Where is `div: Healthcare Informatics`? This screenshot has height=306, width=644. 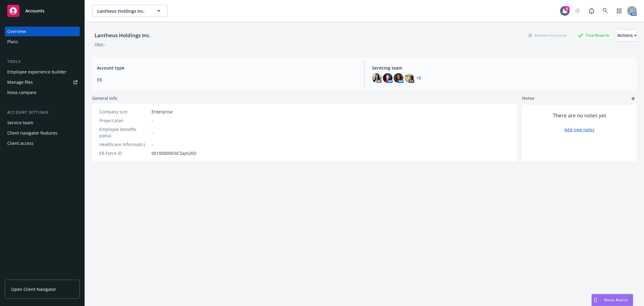 div: Healthcare Informatics is located at coordinates (124, 144).